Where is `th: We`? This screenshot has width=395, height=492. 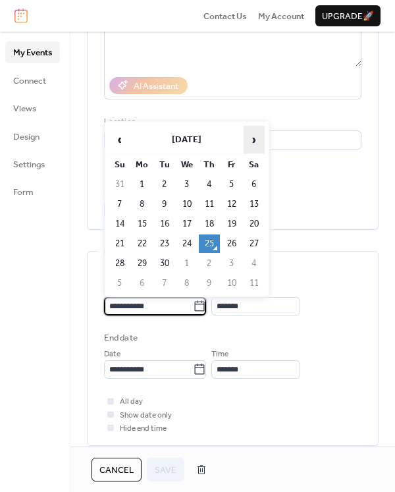
th: We is located at coordinates (187, 165).